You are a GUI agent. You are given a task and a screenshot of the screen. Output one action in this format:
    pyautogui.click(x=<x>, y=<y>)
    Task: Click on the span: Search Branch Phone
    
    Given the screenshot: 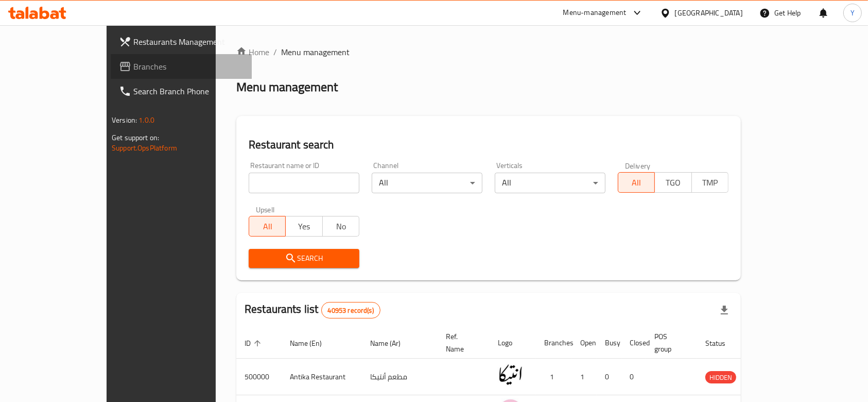 What is the action you would take?
    pyautogui.click(x=189, y=91)
    